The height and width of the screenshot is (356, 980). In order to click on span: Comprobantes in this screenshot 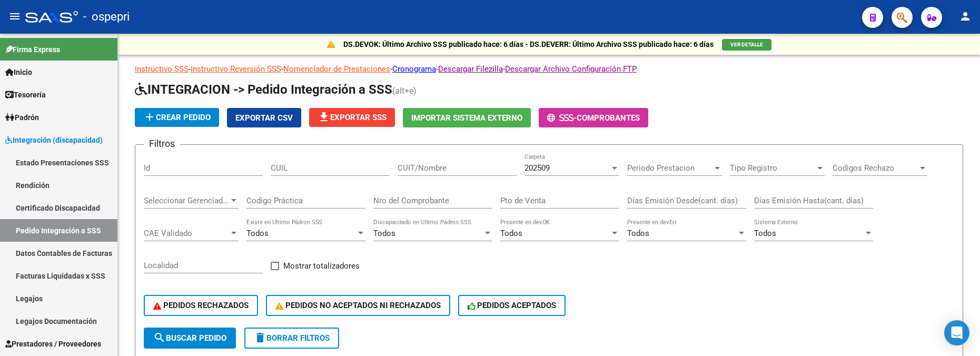, I will do `click(608, 118)`.